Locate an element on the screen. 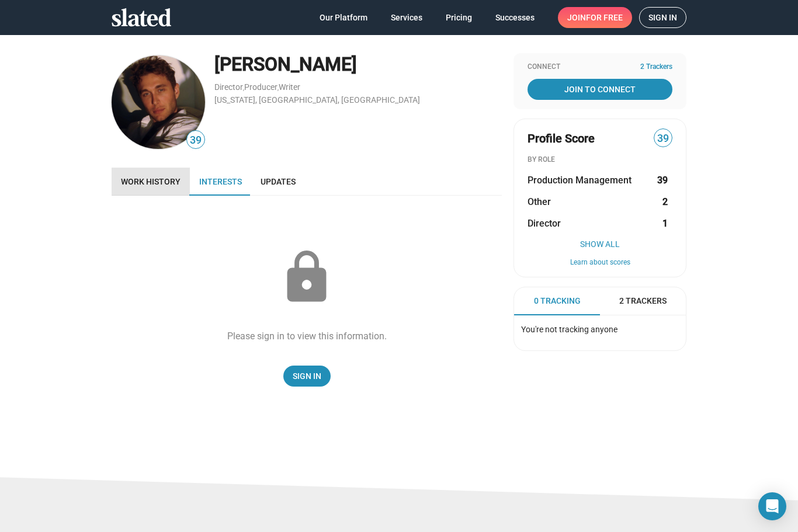 The width and height of the screenshot is (798, 532). mat-icon: lock is located at coordinates (307, 278).